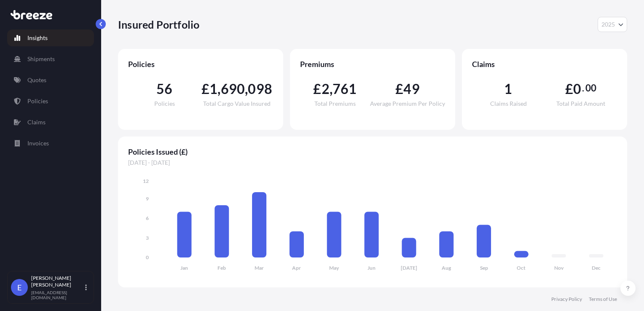 This screenshot has height=311, width=644. What do you see at coordinates (146, 181) in the screenshot?
I see `tspan: 12` at bounding box center [146, 181].